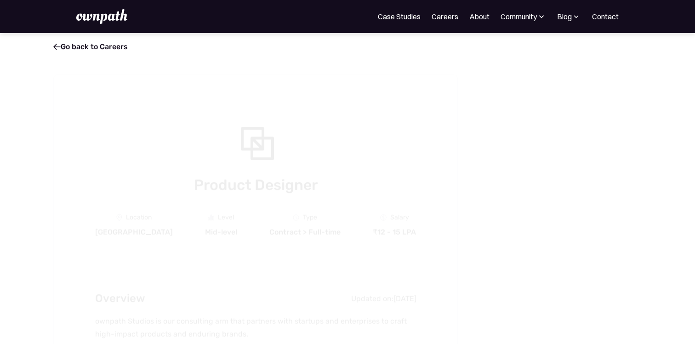 This screenshot has width=695, height=344. Describe the element at coordinates (119, 218) in the screenshot. I see `img: Location Icon - Job Board X Webflow Template` at that location.